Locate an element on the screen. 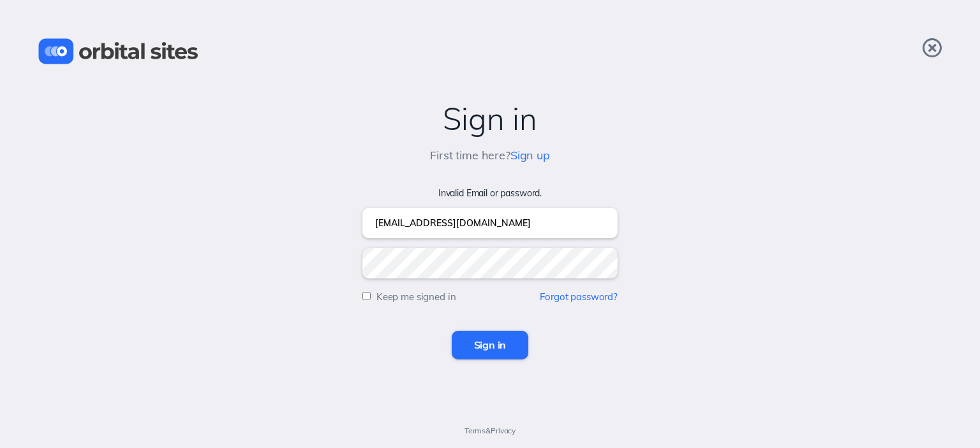 The height and width of the screenshot is (448, 980). a: Terms is located at coordinates (475, 430).